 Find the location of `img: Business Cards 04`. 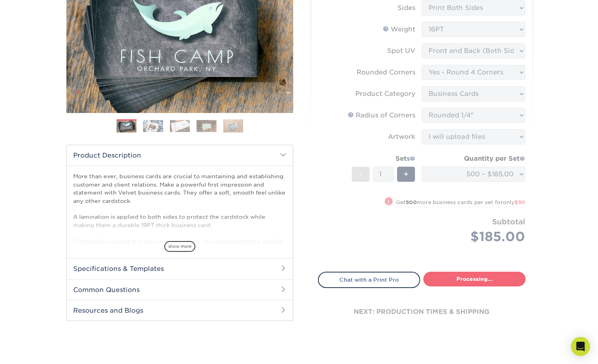

img: Business Cards 04 is located at coordinates (207, 126).